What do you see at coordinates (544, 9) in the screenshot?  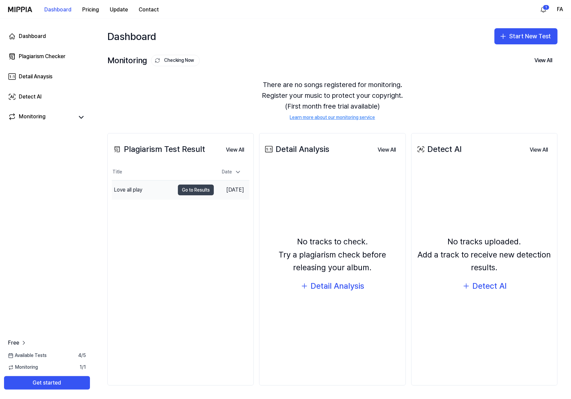 I see `img: 알림` at bounding box center [544, 9].